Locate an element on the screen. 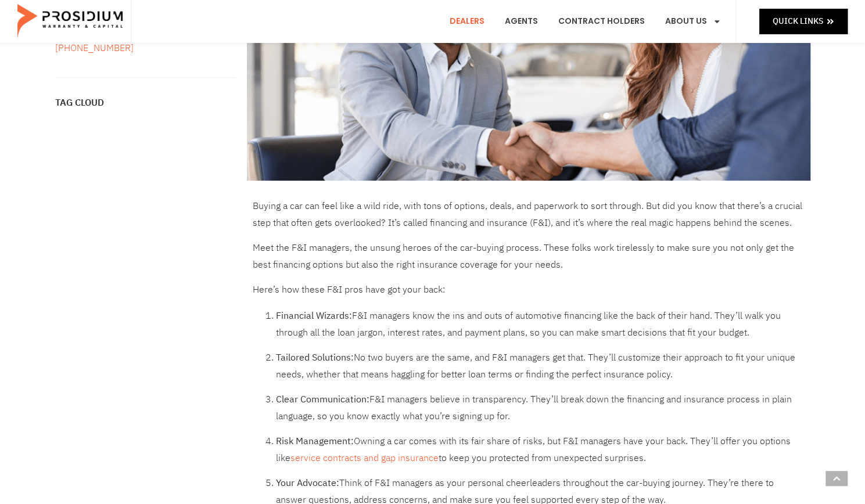 The image size is (865, 504). a: service contracts and gap insurance is located at coordinates (364, 458).